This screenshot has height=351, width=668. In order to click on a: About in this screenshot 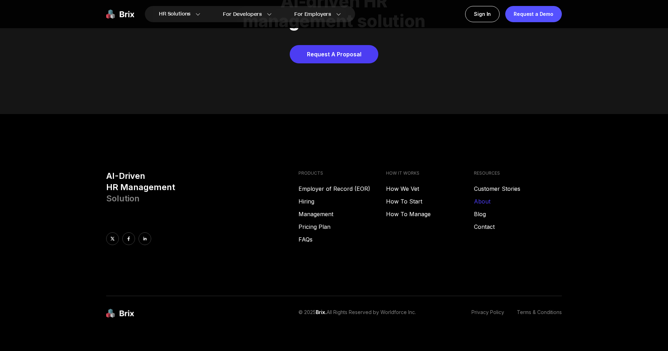, I will do `click(518, 201)`.